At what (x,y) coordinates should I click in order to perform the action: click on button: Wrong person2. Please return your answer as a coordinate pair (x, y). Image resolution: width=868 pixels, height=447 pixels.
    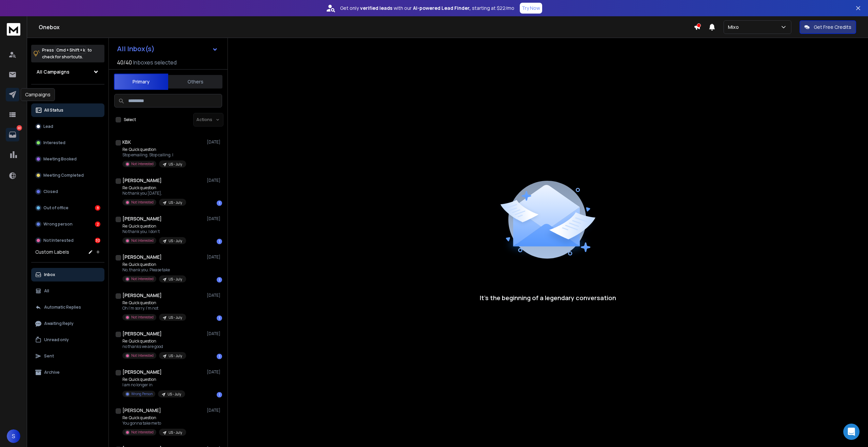
    Looking at the image, I should click on (68, 224).